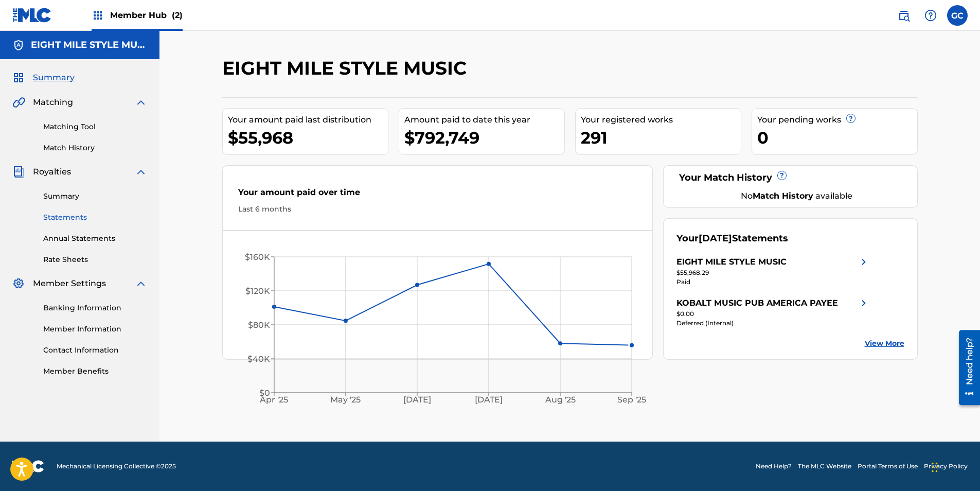 The image size is (980, 491). What do you see at coordinates (773, 271) in the screenshot?
I see `a: EIGHT MILE STYLE MUSICright chevron icon$55,968.29Paid` at bounding box center [773, 271].